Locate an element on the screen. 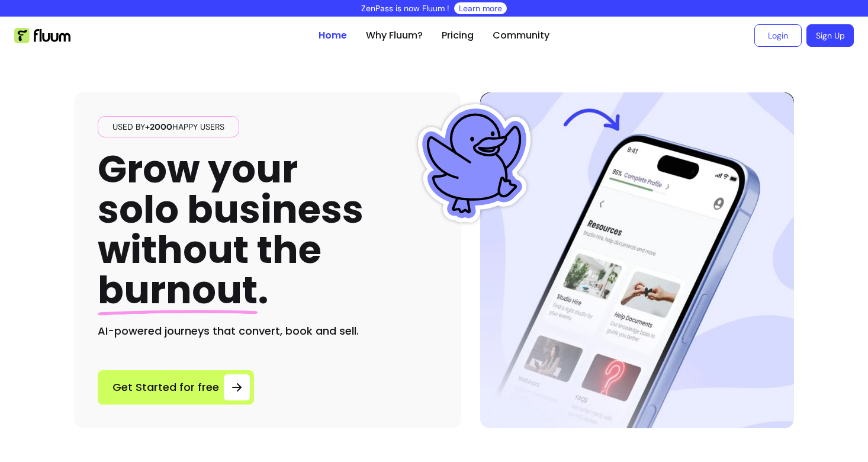 The width and height of the screenshot is (868, 462). a: Home is located at coordinates (333, 35).